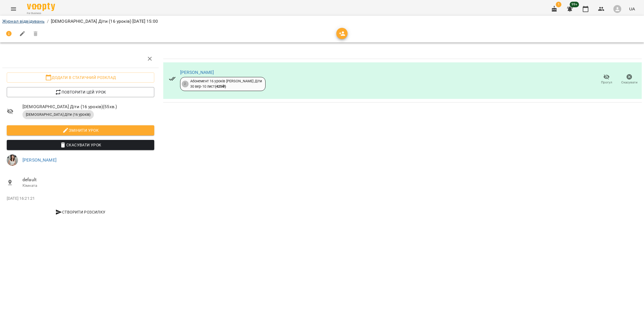 This screenshot has width=644, height=311. What do you see at coordinates (88, 180) in the screenshot?
I see `span: default` at bounding box center [88, 180].